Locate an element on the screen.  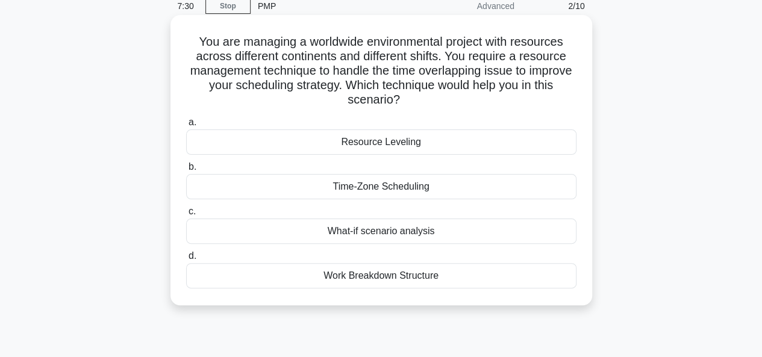
span: d. is located at coordinates (192, 255).